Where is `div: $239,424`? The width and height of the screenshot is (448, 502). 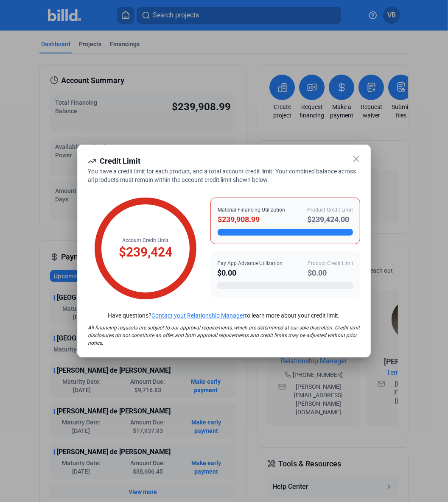
div: $239,424 is located at coordinates (146, 253).